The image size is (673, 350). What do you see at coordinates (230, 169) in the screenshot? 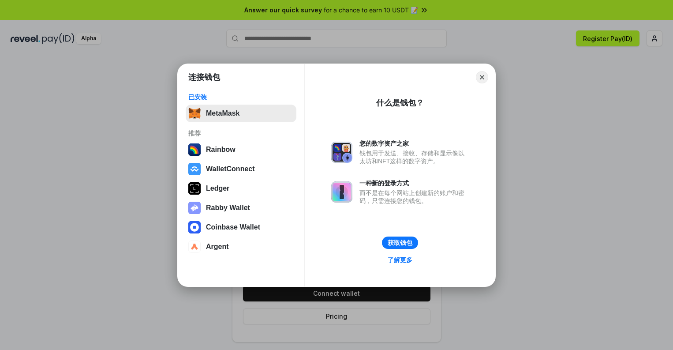
I see `div: WalletConnect` at bounding box center [230, 169].